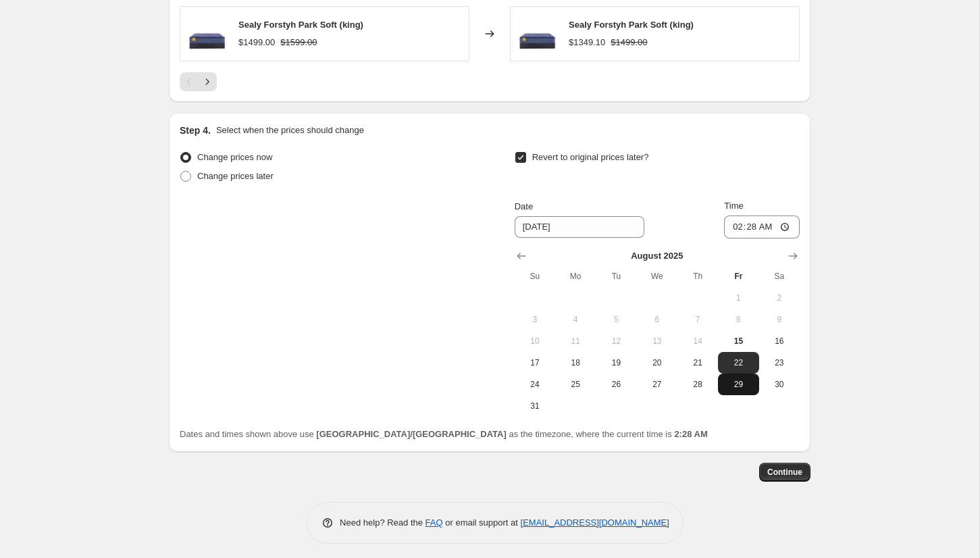 The width and height of the screenshot is (980, 558). Describe the element at coordinates (779, 384) in the screenshot. I see `span: 30` at that location.